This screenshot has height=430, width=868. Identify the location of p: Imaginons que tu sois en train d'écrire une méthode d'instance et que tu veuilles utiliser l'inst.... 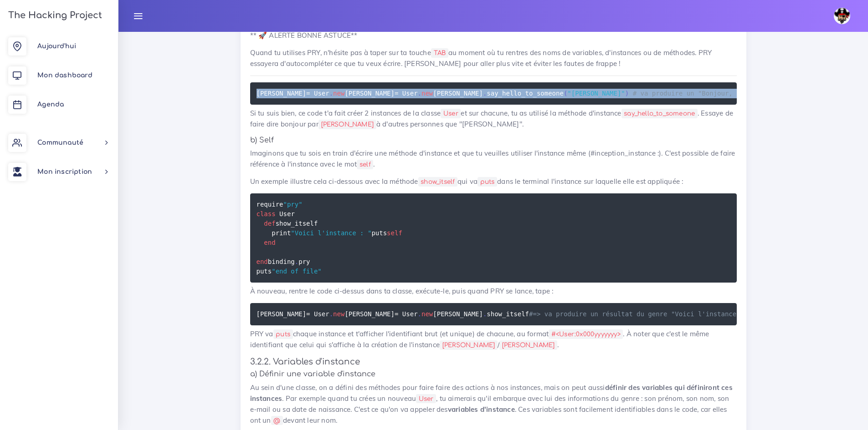
(493, 159).